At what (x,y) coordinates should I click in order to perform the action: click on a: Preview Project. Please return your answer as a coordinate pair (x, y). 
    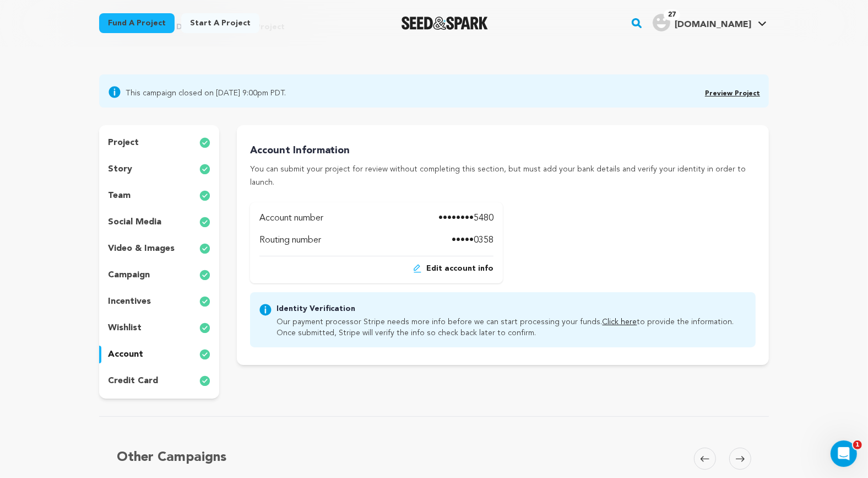
    Looking at the image, I should click on (733, 94).